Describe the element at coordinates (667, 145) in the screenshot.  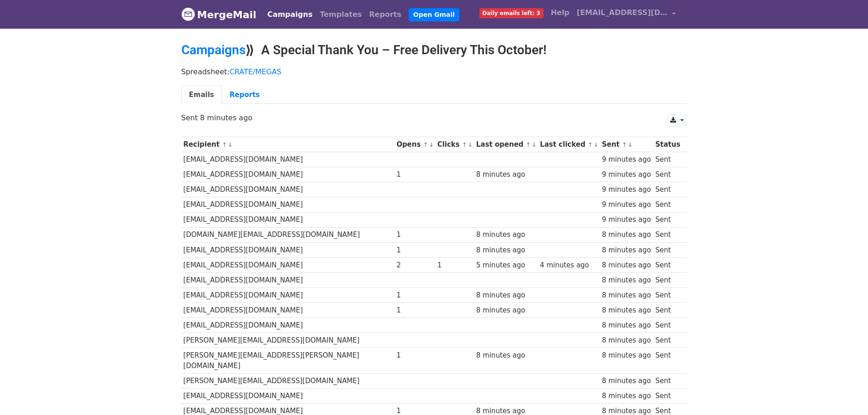
I see `th: Status` at that location.